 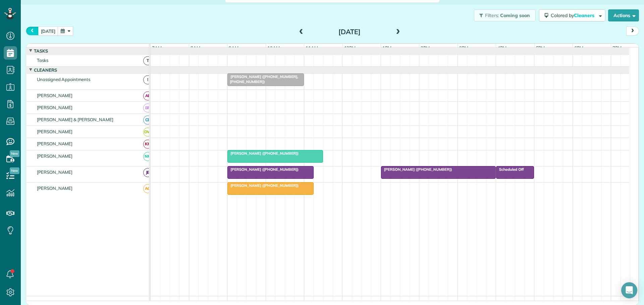 What do you see at coordinates (350, 48) in the screenshot?
I see `span: 12pm` at bounding box center [350, 48].